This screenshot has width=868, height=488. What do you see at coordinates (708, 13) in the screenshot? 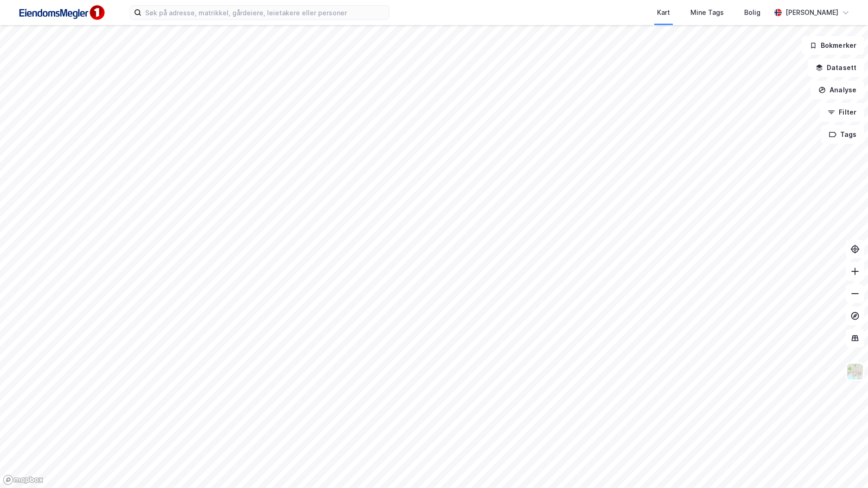
I see `div: Mine Tags` at bounding box center [708, 13].